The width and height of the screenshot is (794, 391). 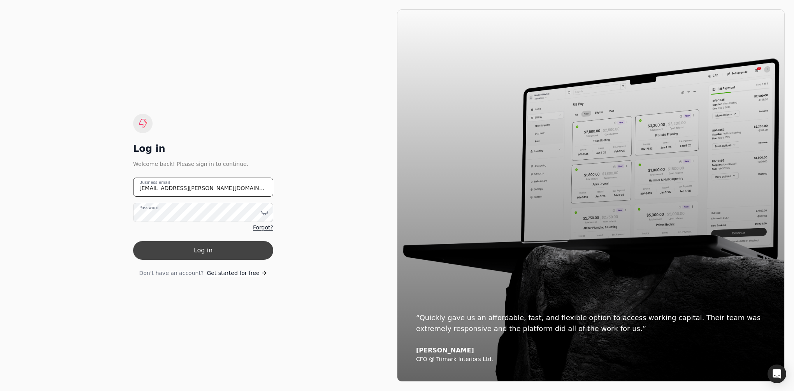 I want to click on div: CFO @ Trimark Interiors Ltd., so click(x=591, y=359).